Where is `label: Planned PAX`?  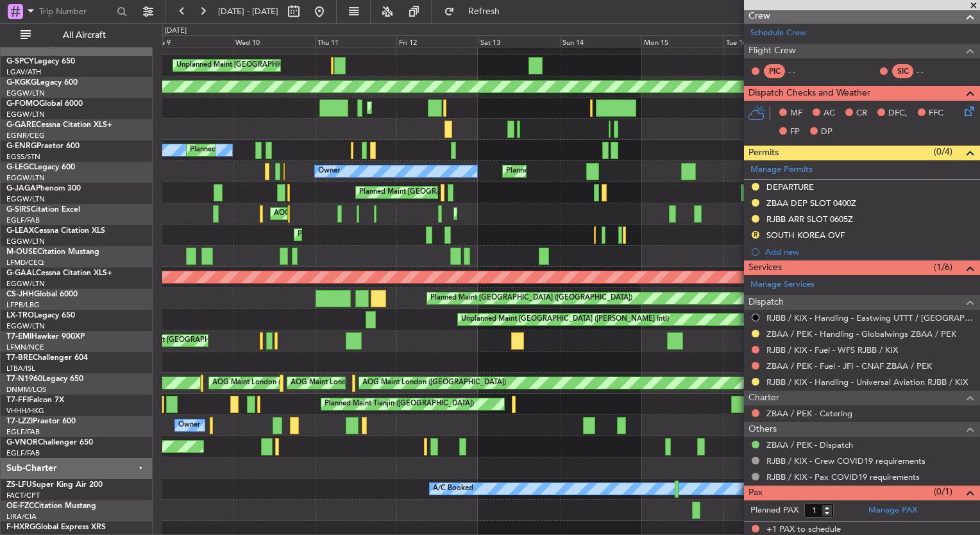
label: Planned PAX is located at coordinates (775, 510).